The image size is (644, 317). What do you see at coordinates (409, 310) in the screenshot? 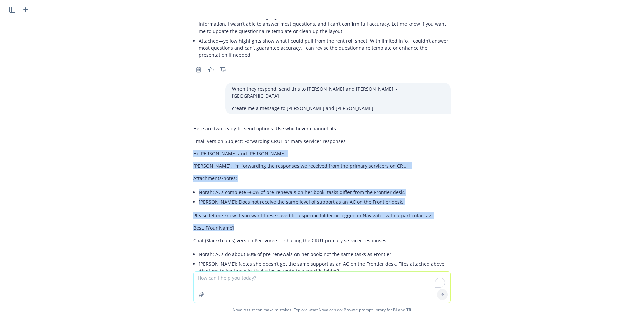
I see `a: TR` at bounding box center [409, 310].